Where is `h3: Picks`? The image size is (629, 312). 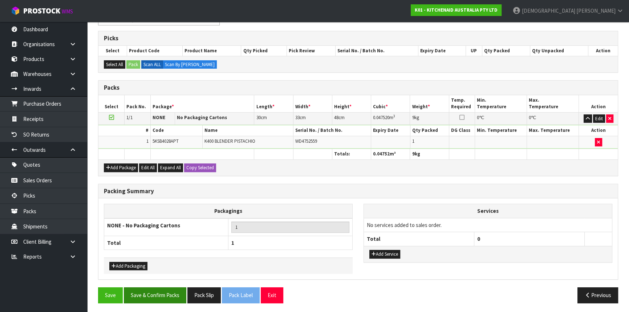 h3: Picks is located at coordinates (358, 38).